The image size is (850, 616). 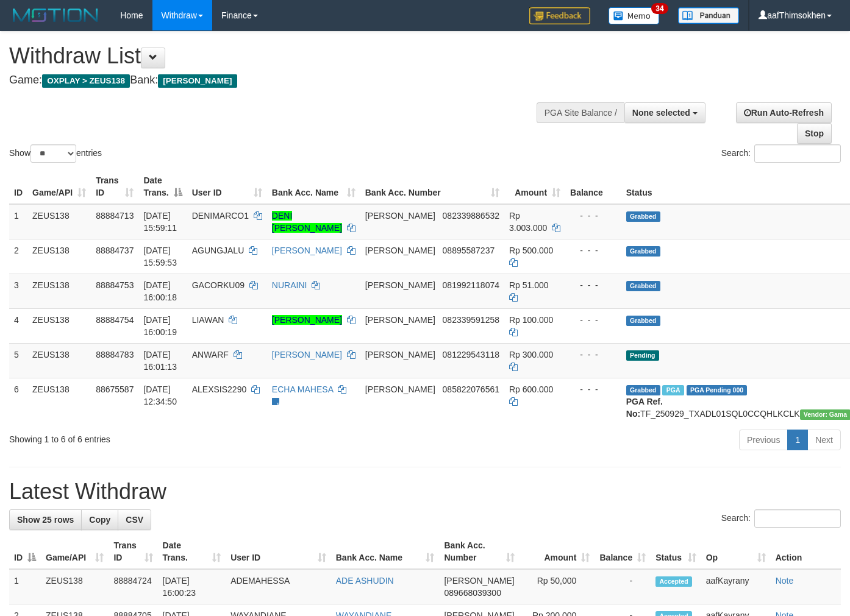 I want to click on span: OXPLAY > ZEUS138, so click(x=86, y=81).